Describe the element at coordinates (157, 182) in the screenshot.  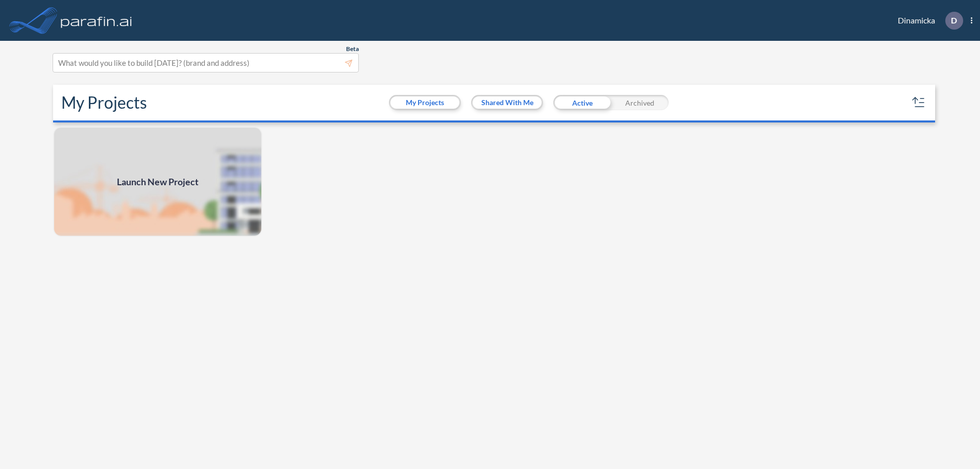
I see `span: Launch New Project` at that location.